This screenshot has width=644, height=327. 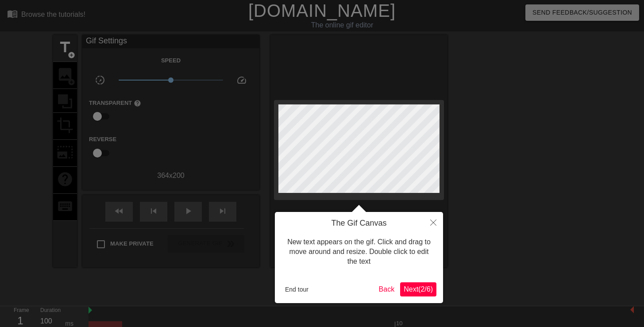 What do you see at coordinates (418, 289) in the screenshot?
I see `button: Next` at bounding box center [418, 289].